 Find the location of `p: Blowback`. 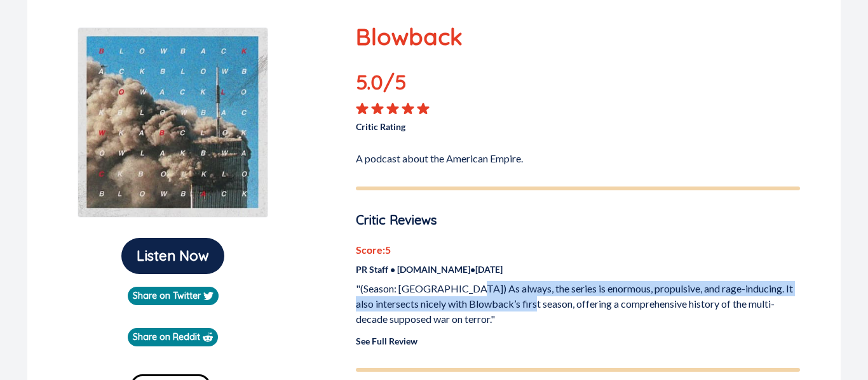

p: Blowback is located at coordinates (578, 37).